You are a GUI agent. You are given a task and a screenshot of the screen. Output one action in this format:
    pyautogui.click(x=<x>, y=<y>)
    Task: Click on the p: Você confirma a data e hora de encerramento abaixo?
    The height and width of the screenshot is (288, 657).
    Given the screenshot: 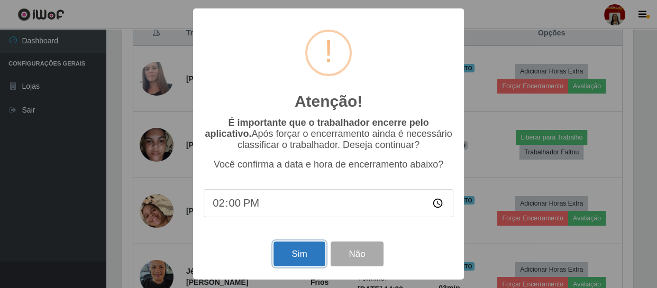 What is the action you would take?
    pyautogui.click(x=328, y=164)
    